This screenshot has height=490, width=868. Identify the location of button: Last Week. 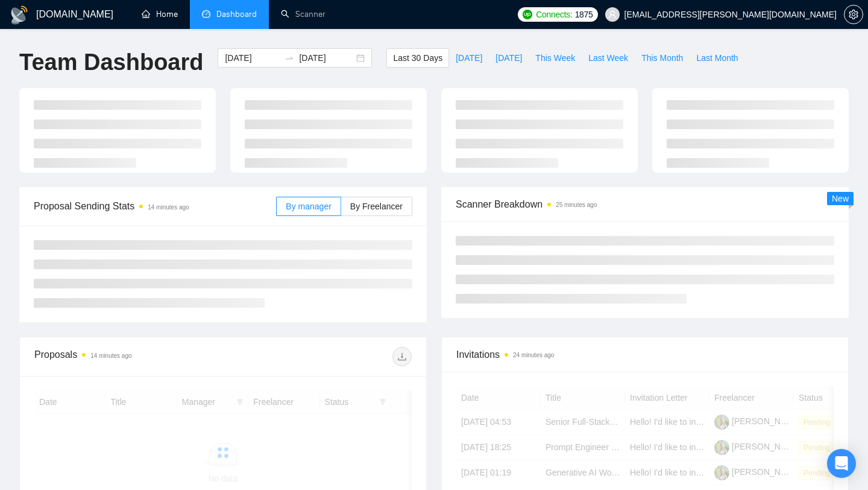
(608, 58).